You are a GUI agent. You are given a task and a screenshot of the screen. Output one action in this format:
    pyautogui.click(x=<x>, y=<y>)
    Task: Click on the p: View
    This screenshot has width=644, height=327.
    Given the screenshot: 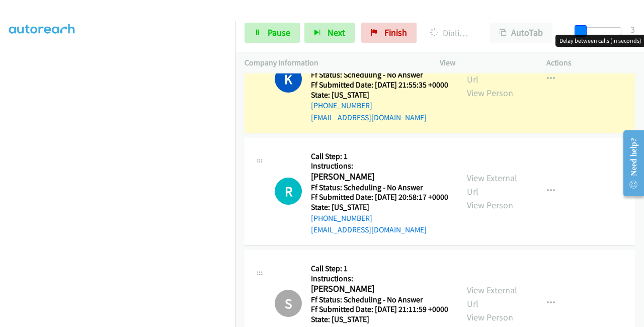 What is the action you would take?
    pyautogui.click(x=484, y=63)
    